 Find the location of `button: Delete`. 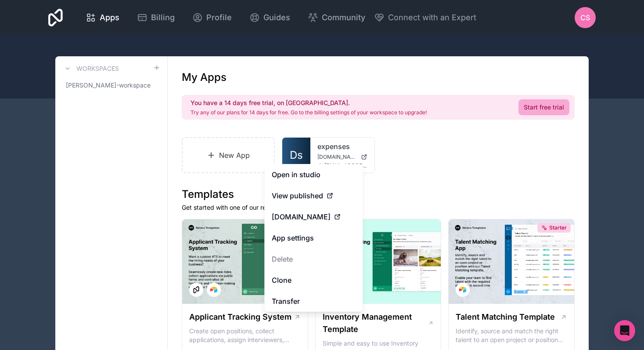

button: Delete is located at coordinates (314, 259).